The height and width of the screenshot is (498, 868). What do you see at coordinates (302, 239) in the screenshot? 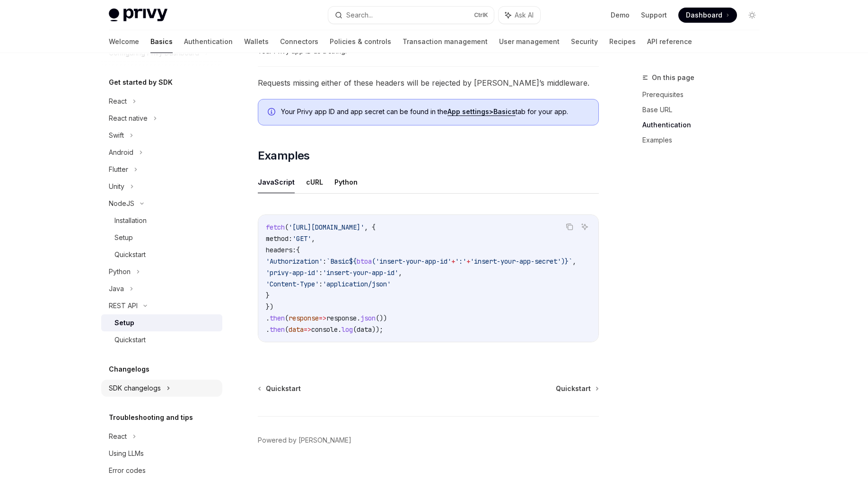
I see `span: 'GET'` at bounding box center [302, 239].